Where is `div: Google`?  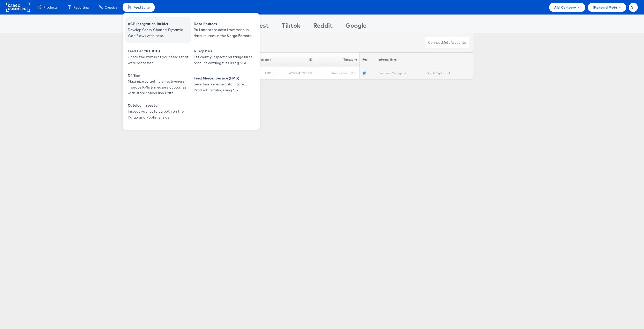 div: Google is located at coordinates (356, 27).